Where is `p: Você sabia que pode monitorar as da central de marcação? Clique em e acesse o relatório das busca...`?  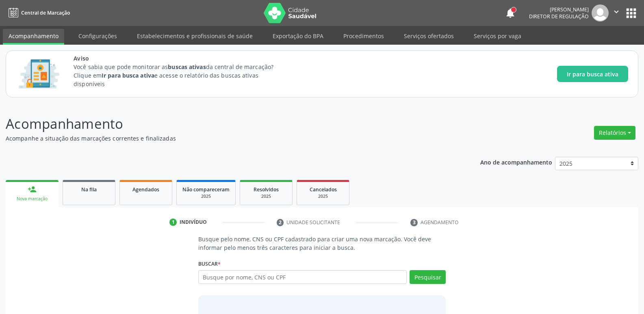
p: Você sabia que pode monitorar as da central de marcação? Clique em e acesse o relatório das busca... is located at coordinates (181, 75).